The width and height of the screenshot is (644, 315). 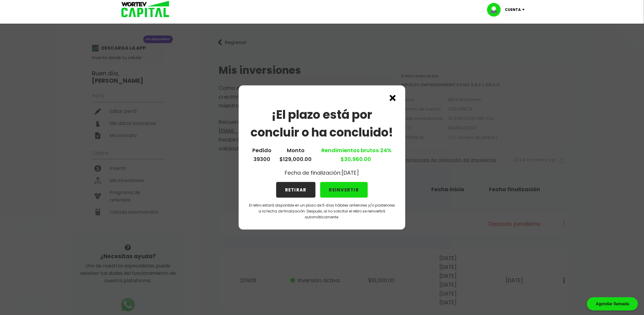 What do you see at coordinates (525, 9) in the screenshot?
I see `img: icon-down` at bounding box center [525, 9].